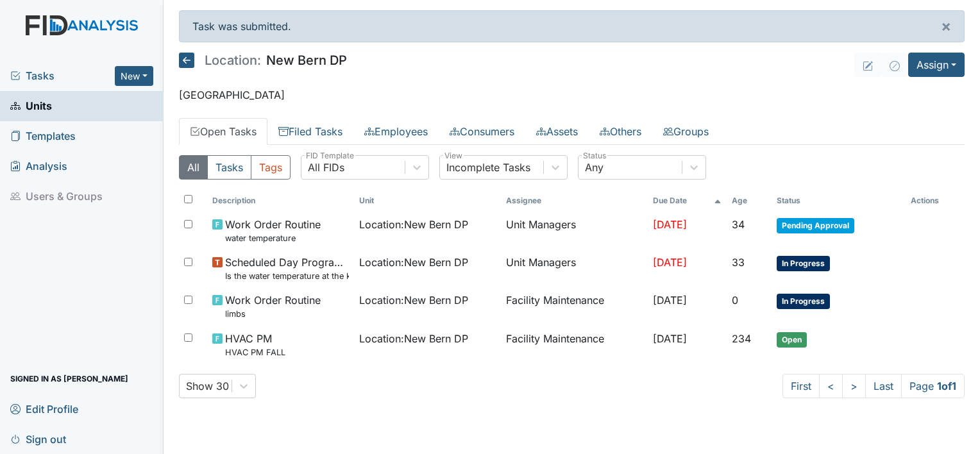  Describe the element at coordinates (594, 167) in the screenshot. I see `div: Any` at that location.